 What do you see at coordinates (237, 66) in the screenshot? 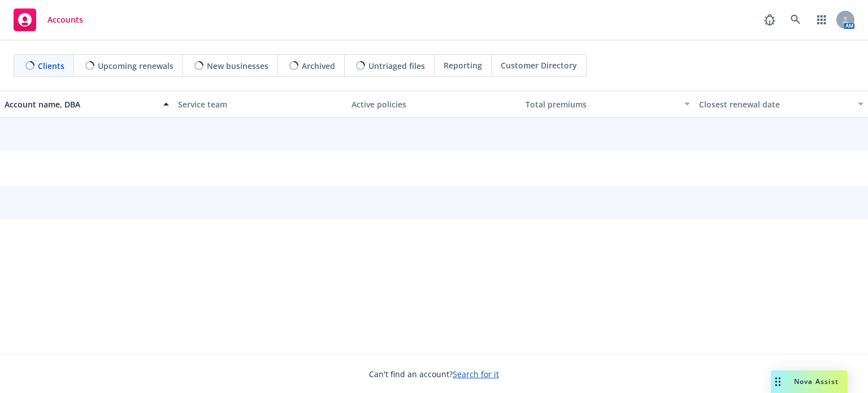
I see `span: New businesses` at bounding box center [237, 66].